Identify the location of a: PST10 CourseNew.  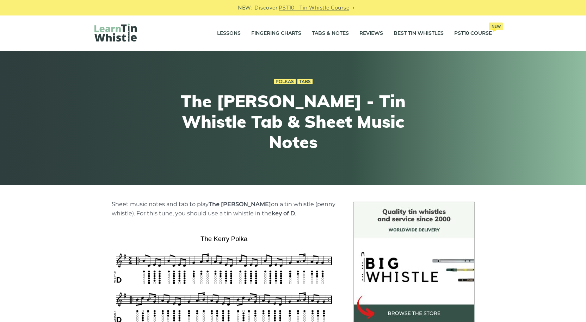
(473, 33).